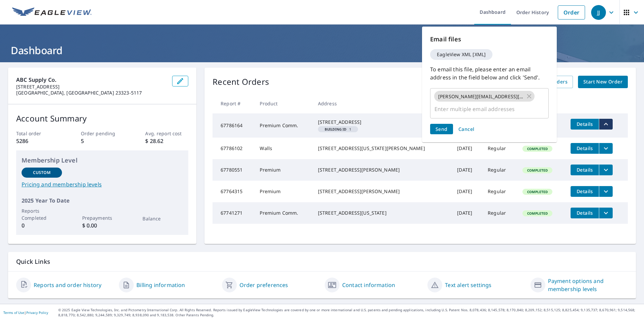 This screenshot has width=644, height=321. What do you see at coordinates (38, 141) in the screenshot?
I see `p: 5286` at bounding box center [38, 141].